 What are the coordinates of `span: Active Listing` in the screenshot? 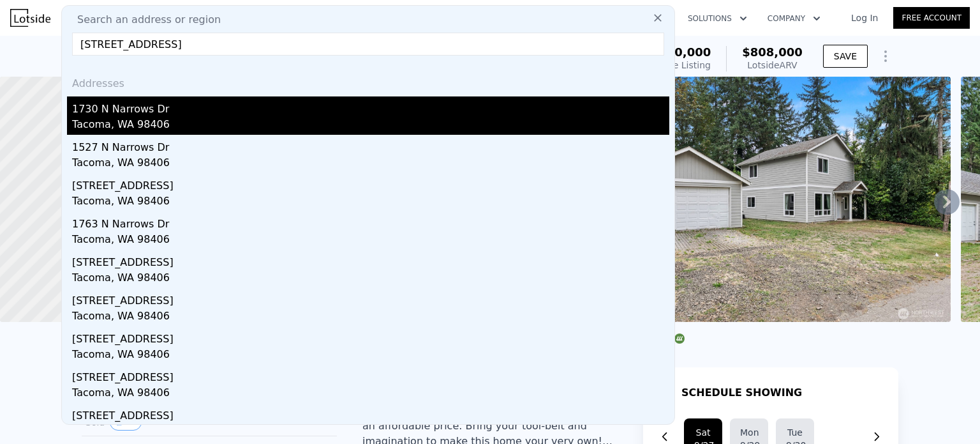 It's located at (681, 65).